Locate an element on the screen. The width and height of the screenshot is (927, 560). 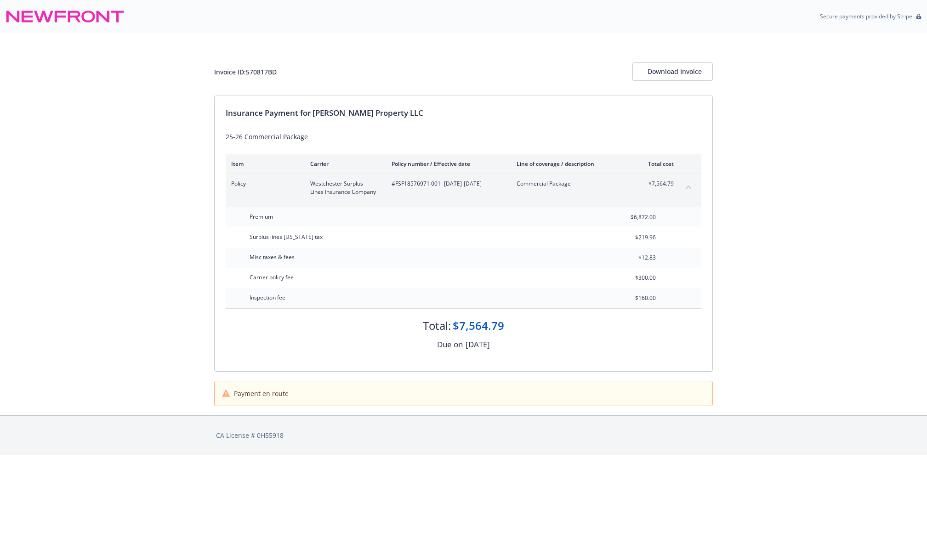
p: Secure payments provided by Stripe is located at coordinates (865, 16).